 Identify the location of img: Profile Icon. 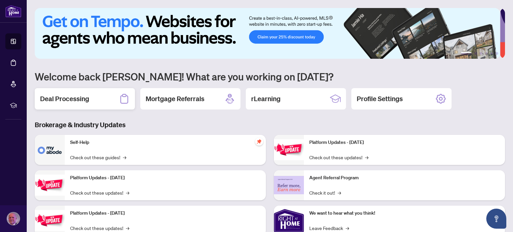
(13, 219).